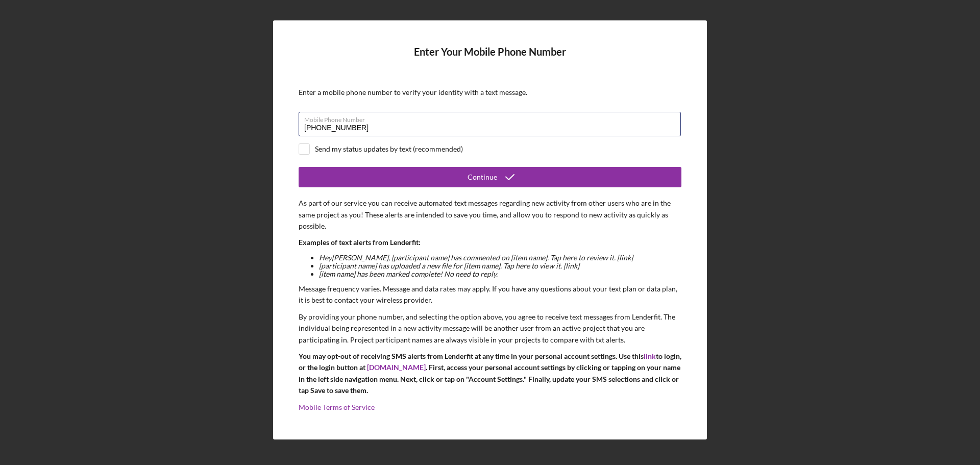 This screenshot has height=465, width=980. What do you see at coordinates (492, 118) in the screenshot?
I see `label: Mobile Phone Number` at bounding box center [492, 118].